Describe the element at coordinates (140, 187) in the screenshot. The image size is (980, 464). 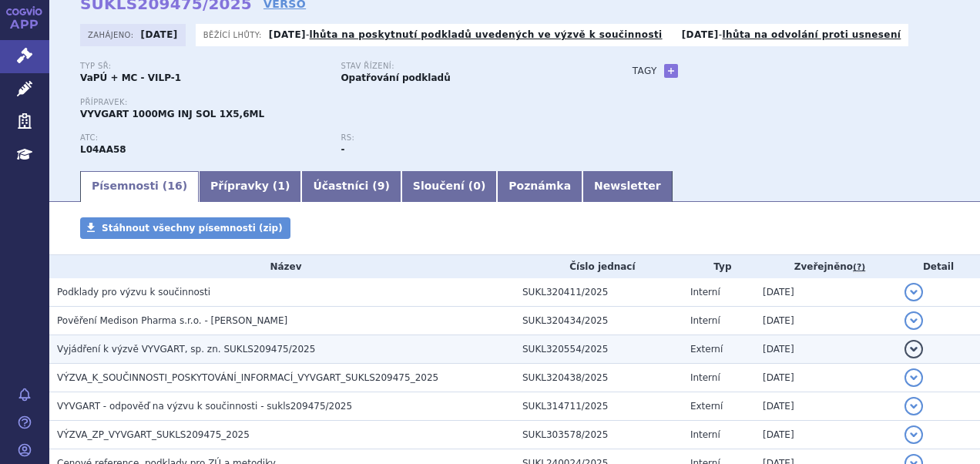
I see `a: Písemnosti (16)` at that location.